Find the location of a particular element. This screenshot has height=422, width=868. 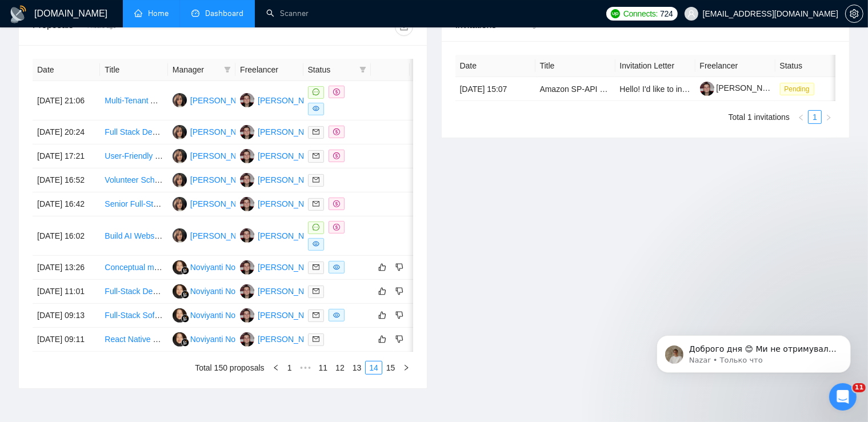

img: gigradar-bm.png is located at coordinates (185, 271).